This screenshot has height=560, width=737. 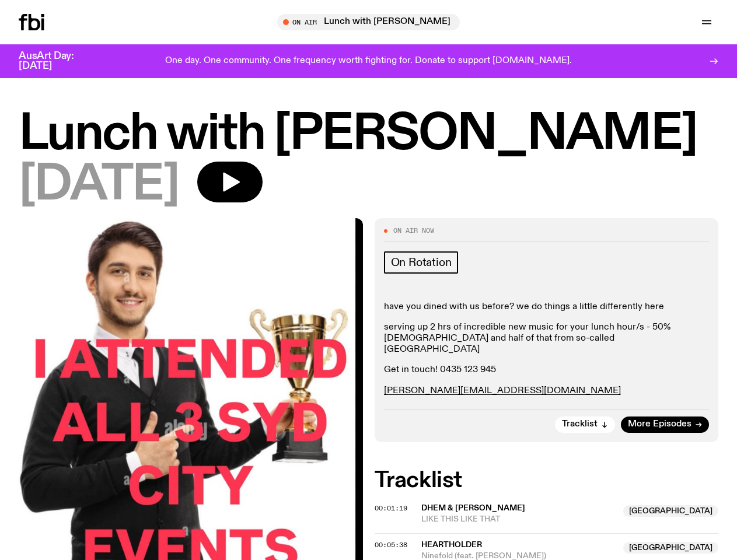 I want to click on span: Tracklist, so click(x=579, y=424).